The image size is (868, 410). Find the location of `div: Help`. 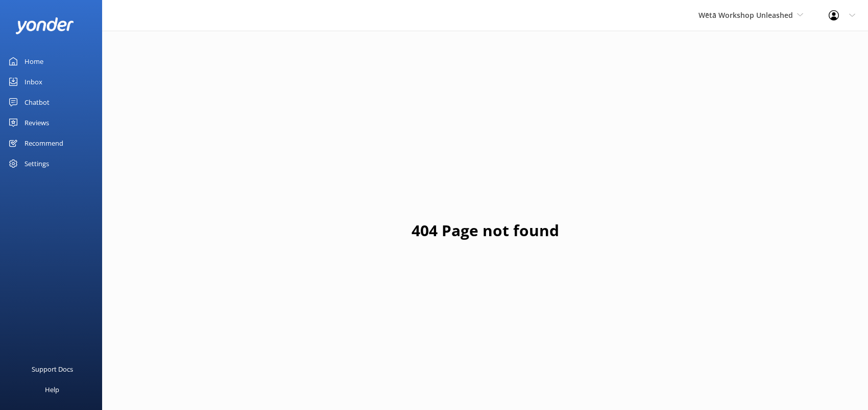

div: Help is located at coordinates (52, 390).